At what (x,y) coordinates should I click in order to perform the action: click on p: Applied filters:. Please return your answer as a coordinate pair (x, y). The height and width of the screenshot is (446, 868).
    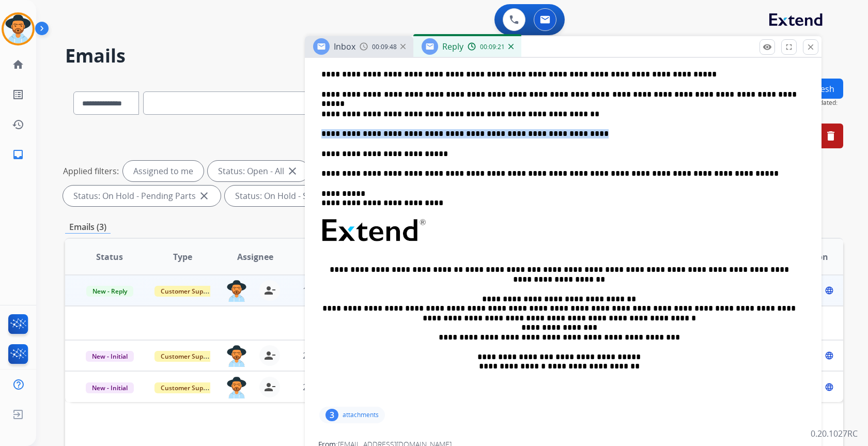
    Looking at the image, I should click on (91, 171).